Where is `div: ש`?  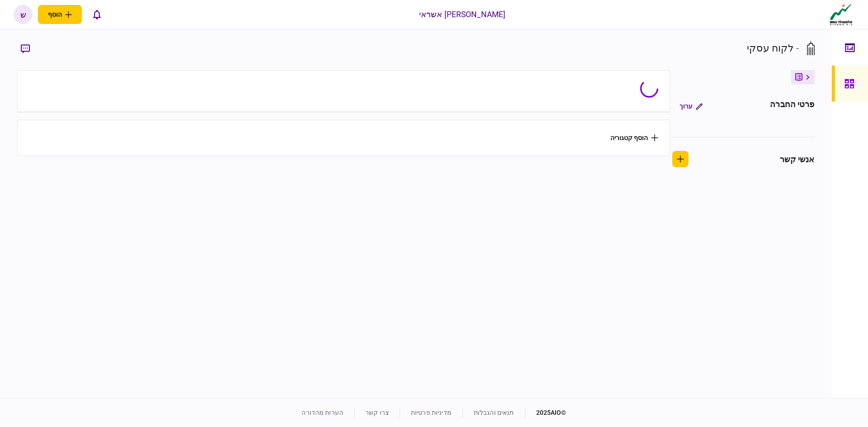
div: ש is located at coordinates (23, 14).